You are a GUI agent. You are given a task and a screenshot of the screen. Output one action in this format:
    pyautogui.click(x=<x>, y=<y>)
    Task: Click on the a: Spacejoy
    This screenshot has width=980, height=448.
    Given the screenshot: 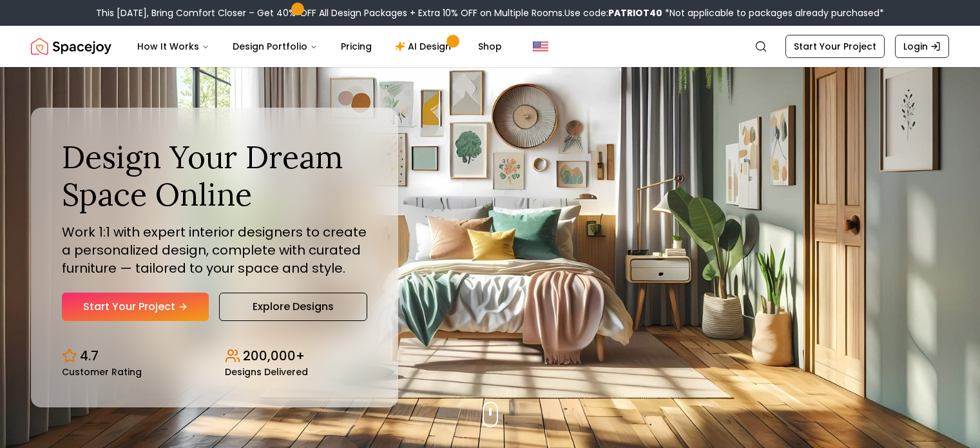 What is the action you would take?
    pyautogui.click(x=71, y=46)
    